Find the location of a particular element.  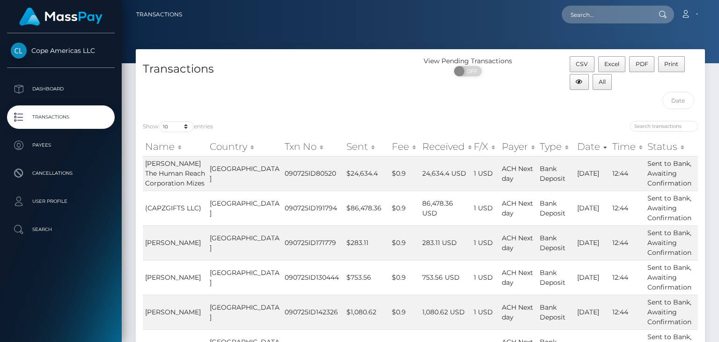

span: Cope Americas LLC is located at coordinates (61, 51).